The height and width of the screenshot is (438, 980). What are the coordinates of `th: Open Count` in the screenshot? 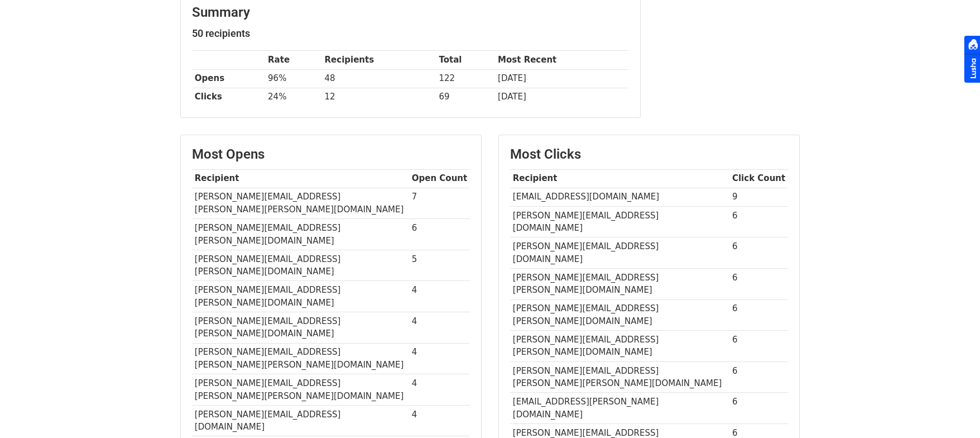 It's located at (439, 179).